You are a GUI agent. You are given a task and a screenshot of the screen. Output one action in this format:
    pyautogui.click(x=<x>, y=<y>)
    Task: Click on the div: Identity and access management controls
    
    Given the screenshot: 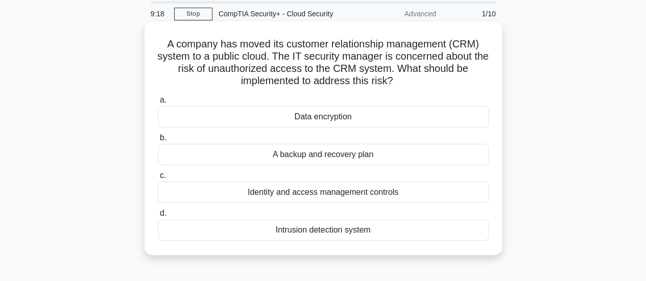 What is the action you would take?
    pyautogui.click(x=323, y=192)
    